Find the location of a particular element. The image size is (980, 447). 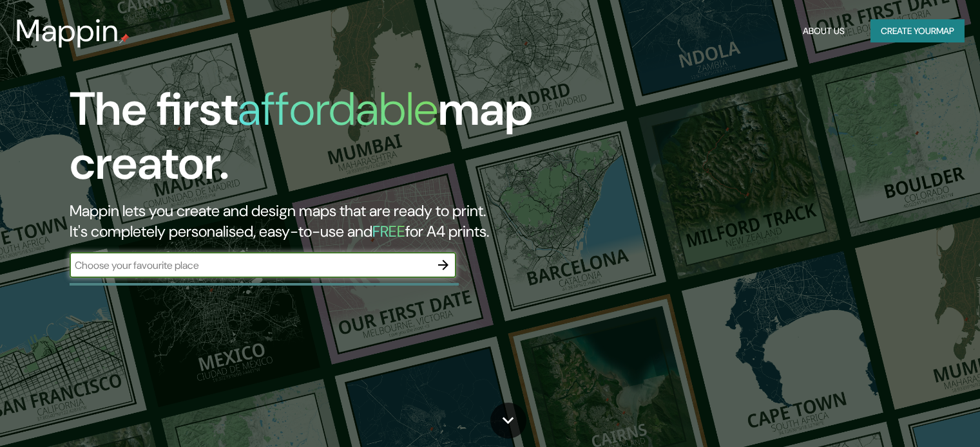

h3: Mappin is located at coordinates (67, 31).